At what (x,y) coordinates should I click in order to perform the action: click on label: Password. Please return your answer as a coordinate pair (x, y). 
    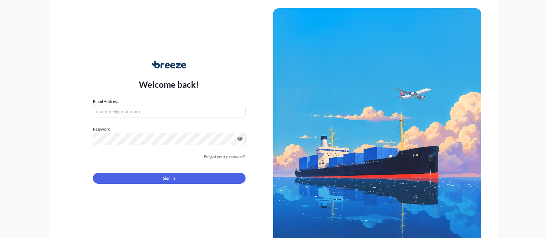
    Looking at the image, I should click on (169, 129).